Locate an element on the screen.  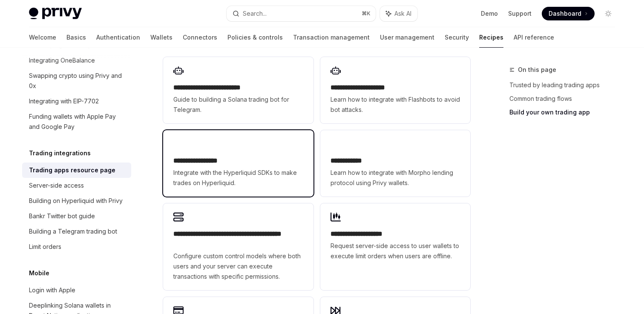
span: Ask AI is located at coordinates (403, 14).